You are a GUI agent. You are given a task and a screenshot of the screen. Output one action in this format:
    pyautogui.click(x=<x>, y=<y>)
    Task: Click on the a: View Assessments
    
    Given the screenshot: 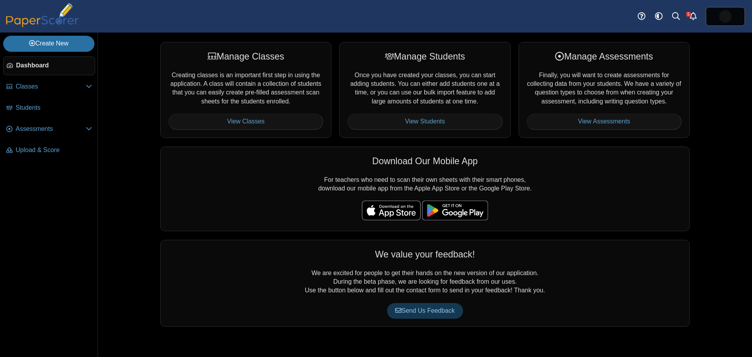 What is the action you would take?
    pyautogui.click(x=604, y=121)
    